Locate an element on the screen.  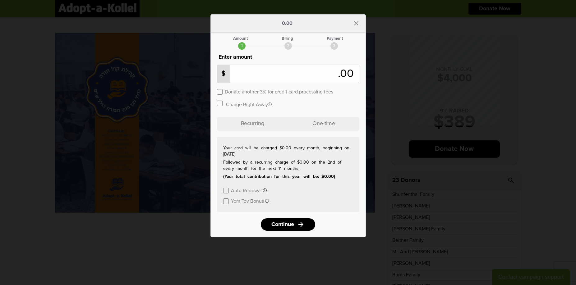
p: Recurring is located at coordinates (252, 124).